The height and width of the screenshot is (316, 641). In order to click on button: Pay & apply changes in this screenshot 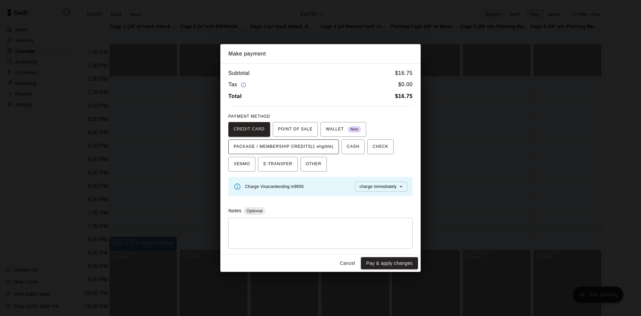, I will do `click(390, 263)`.